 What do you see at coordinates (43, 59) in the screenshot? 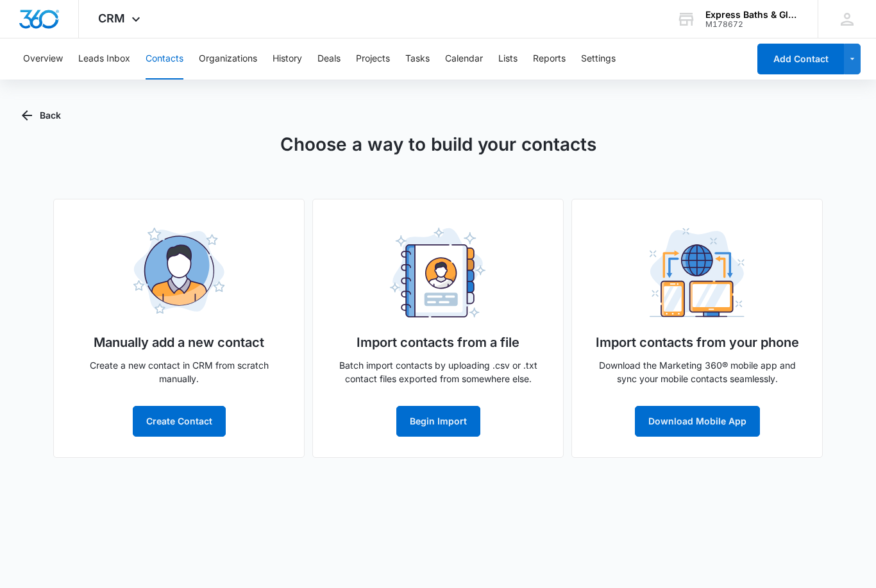
I see `button: Overview` at bounding box center [43, 59].